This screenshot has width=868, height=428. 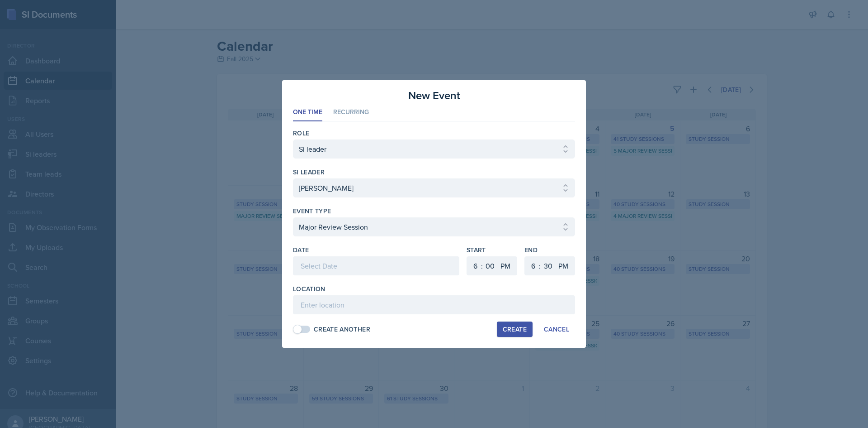 What do you see at coordinates (434, 95) in the screenshot?
I see `h3: New Event` at bounding box center [434, 95].